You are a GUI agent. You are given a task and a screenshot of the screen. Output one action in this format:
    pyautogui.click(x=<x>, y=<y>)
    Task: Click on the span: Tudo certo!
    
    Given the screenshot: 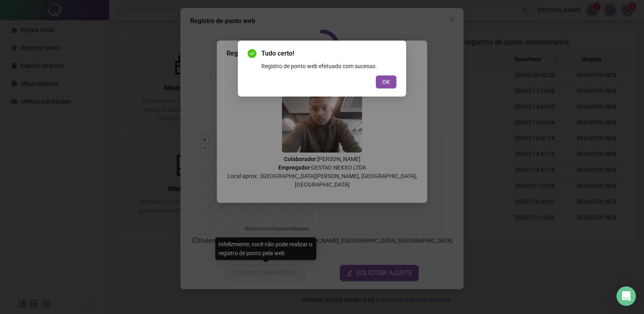 What is the action you would take?
    pyautogui.click(x=329, y=54)
    